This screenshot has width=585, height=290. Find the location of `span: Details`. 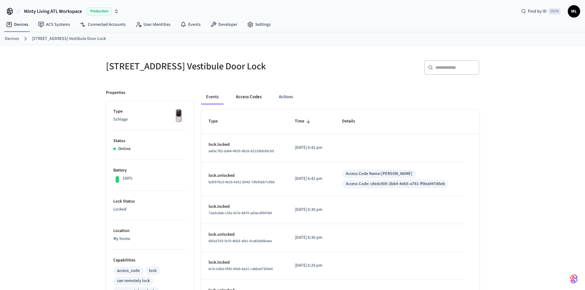

span: Details is located at coordinates (353, 121).